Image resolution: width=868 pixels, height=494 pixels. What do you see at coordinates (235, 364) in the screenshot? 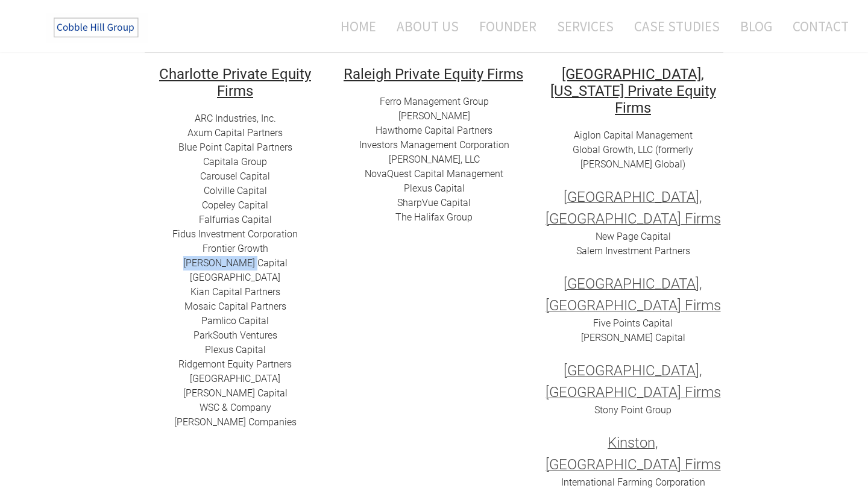
I see `a: ​Ridgemont Equity Partners​` at bounding box center [235, 364].